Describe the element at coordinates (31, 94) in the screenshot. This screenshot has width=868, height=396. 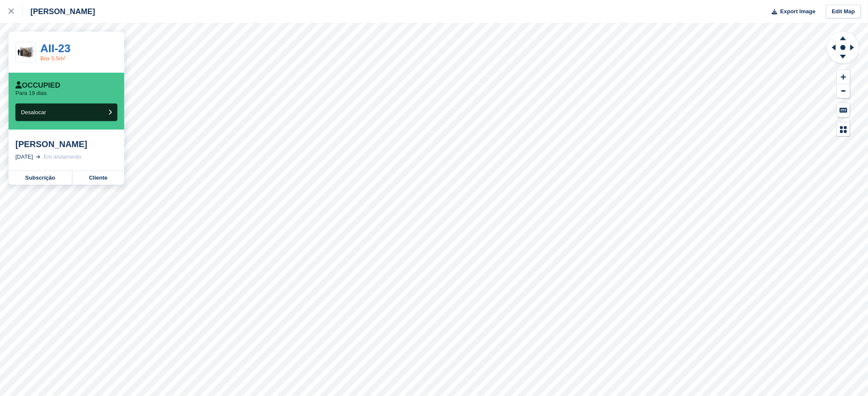
I see `p: Para 19 dias` at that location.